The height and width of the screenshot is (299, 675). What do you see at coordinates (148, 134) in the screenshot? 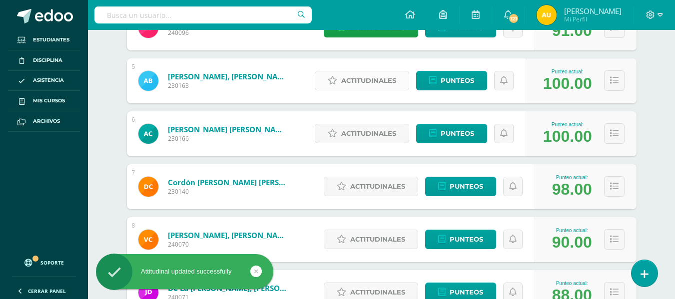
I see `img: b4b4fccfe346664f9557822ee5de3353.png` at bounding box center [148, 134].